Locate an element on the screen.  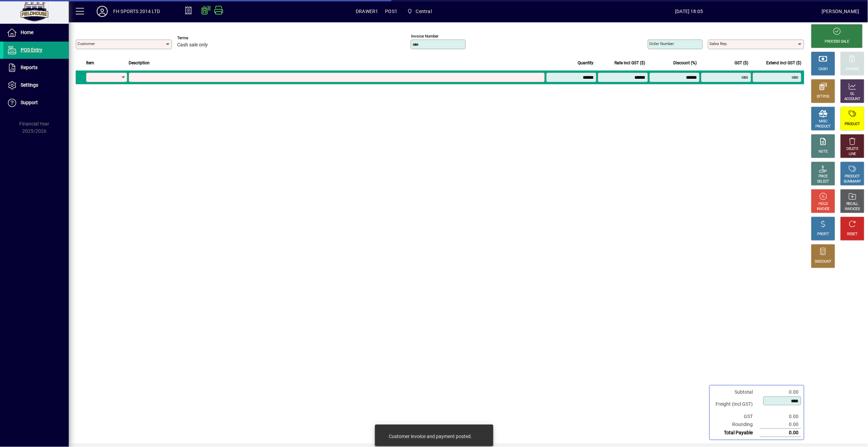
div: HOLD is located at coordinates (824, 204).